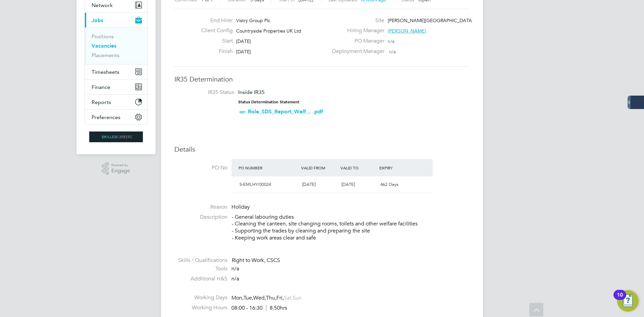 This screenshot has height=317, width=644. What do you see at coordinates (628, 301) in the screenshot?
I see `button: Open Resource Center, 10 new notifications` at bounding box center [628, 301].